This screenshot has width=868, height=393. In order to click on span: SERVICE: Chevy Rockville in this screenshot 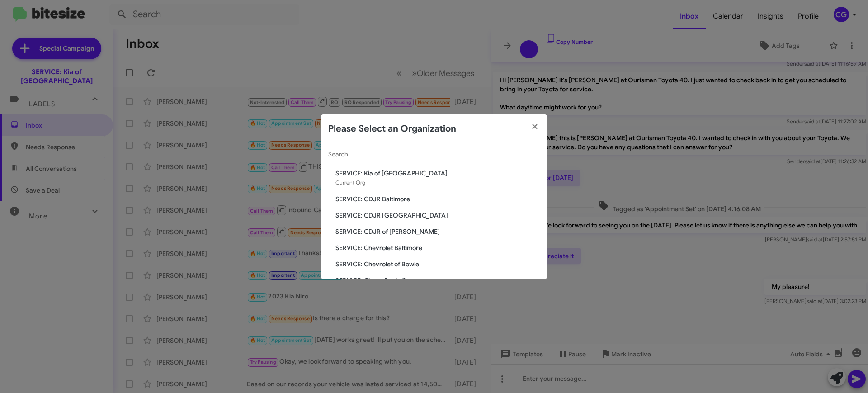, I will do `click(438, 280)`.